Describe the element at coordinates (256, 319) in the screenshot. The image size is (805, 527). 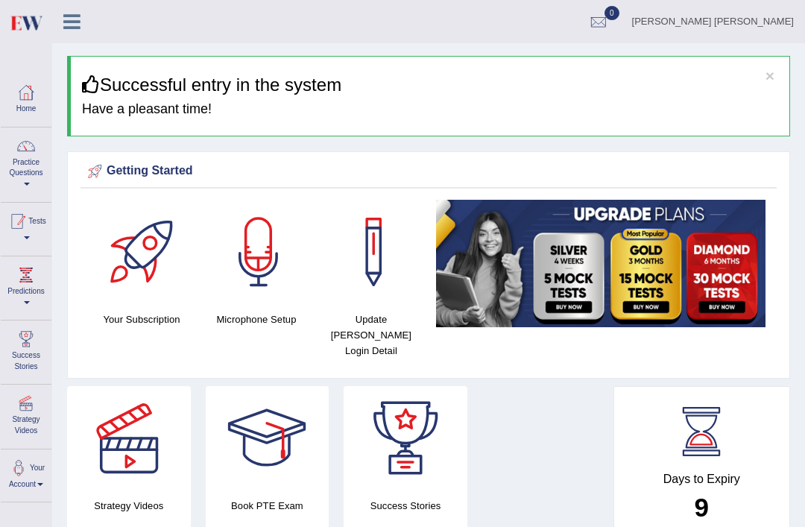
I see `h4: Microphone Setup` at that location.